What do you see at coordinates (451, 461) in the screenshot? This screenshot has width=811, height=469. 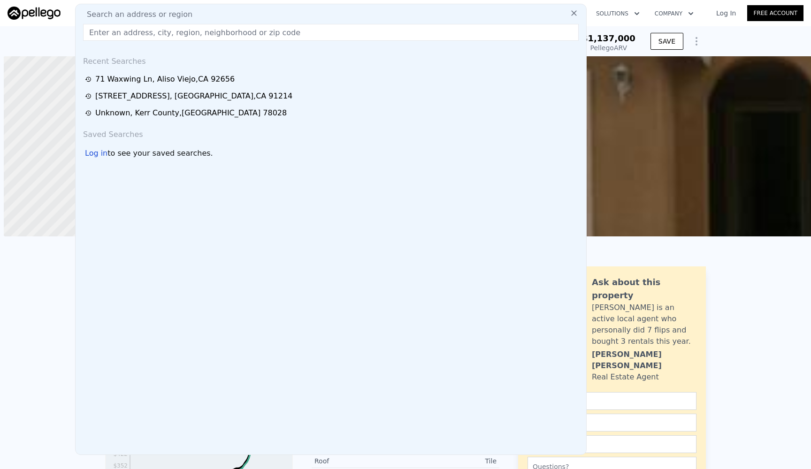 I see `div: Tile` at bounding box center [451, 461].